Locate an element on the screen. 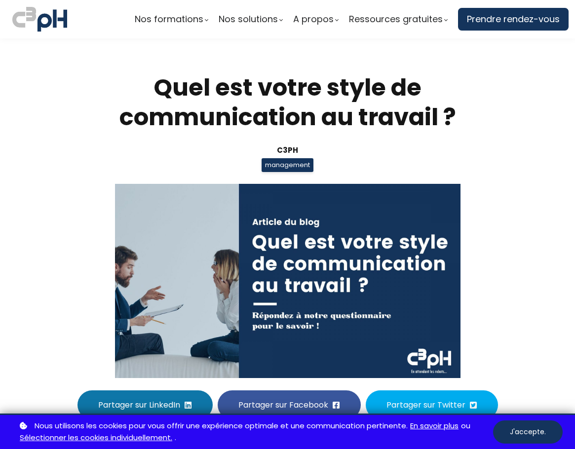 The width and height of the screenshot is (575, 449). a: En savoir plus is located at coordinates (434, 426).